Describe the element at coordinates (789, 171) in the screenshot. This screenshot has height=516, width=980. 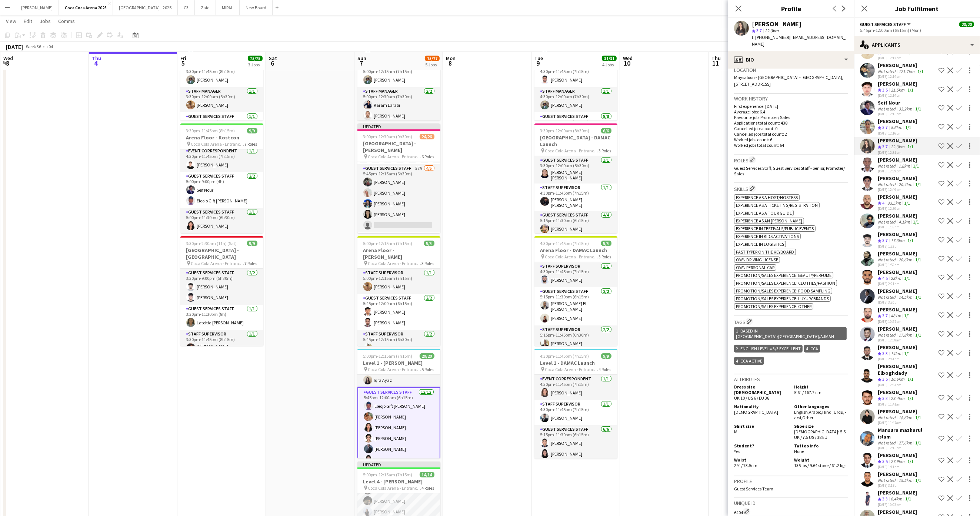
I see `span: Guest Services Staff, Guest Services Staff - Senior, Promoter/ Sales` at that location.